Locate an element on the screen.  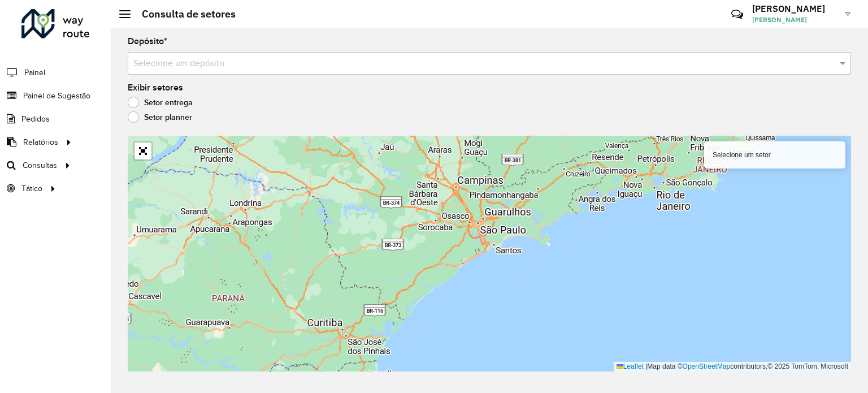
label: Depósito is located at coordinates (148, 41).